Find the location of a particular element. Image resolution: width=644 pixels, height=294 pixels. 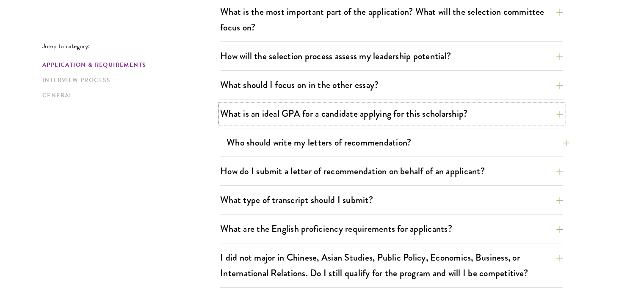

button: How will the selection process assess my leadership potential? is located at coordinates (392, 56).